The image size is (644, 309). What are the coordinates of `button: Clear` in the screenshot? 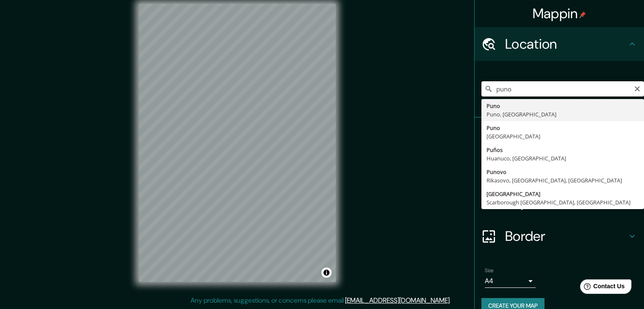 It's located at (637, 88).